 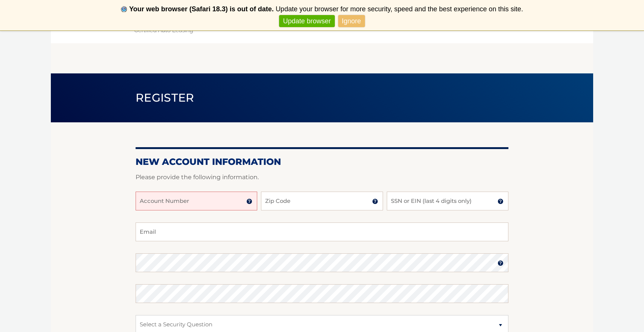 What do you see at coordinates (322, 201) in the screenshot?
I see `input: Zip Code` at bounding box center [322, 201].